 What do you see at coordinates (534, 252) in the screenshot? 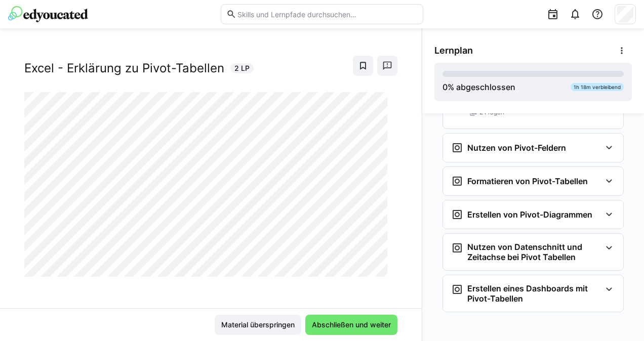
I see `h3: Nutzen von Datenschnitt und Zeitachse bei Pivot Tabellen` at bounding box center [534, 252].